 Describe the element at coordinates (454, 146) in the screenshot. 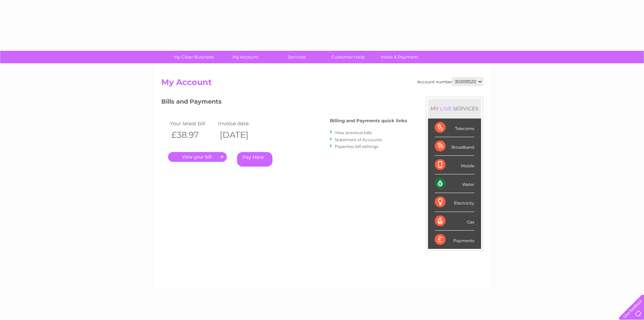

I see `div: Broadband` at that location.